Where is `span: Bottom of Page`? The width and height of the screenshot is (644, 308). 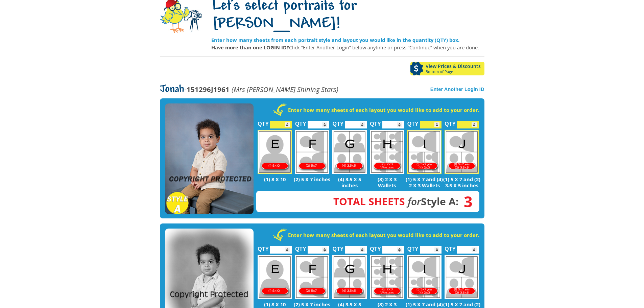 span: Bottom of Page is located at coordinates (455, 71).